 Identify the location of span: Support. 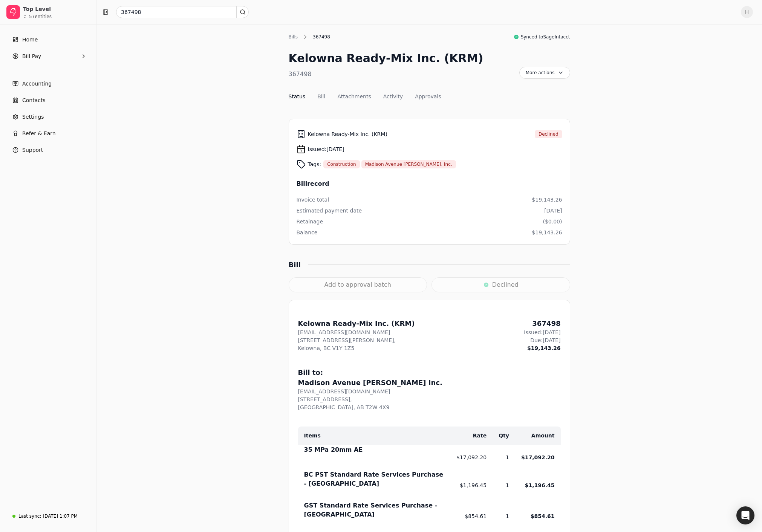
(32, 150).